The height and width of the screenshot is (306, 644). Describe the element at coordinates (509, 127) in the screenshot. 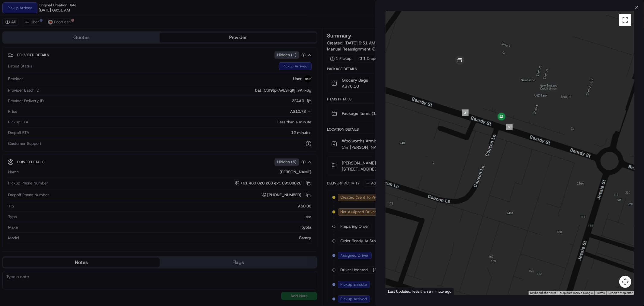

I see `div: 2` at that location.